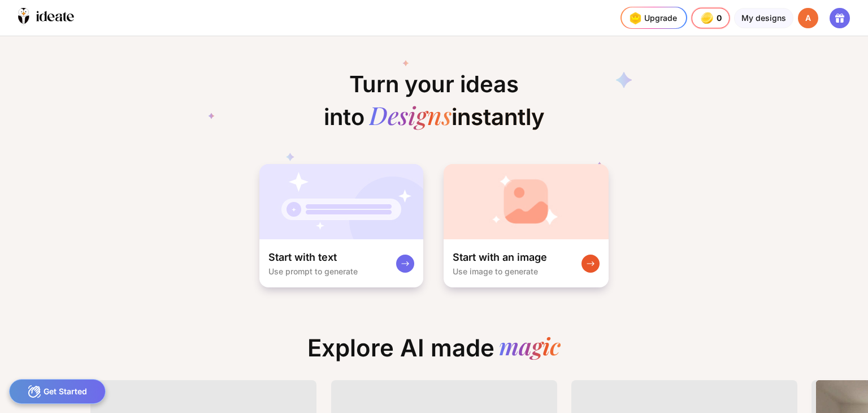  I want to click on div: Upgrade, so click(652, 18).